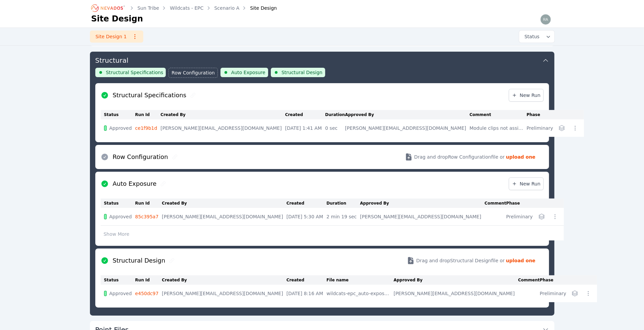 Image resolution: width=644 pixels, height=330 pixels. Describe the element at coordinates (360, 280) in the screenshot. I see `th: File name` at that location.